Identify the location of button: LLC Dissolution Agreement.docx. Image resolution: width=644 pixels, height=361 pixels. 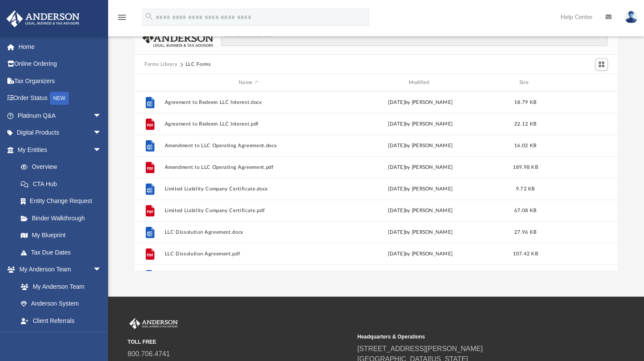
(248, 232).